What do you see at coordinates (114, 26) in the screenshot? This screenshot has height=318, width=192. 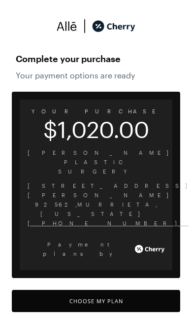 I see `img: cherry_black_logo-DrOE_MJI.svg` at bounding box center [114, 26].